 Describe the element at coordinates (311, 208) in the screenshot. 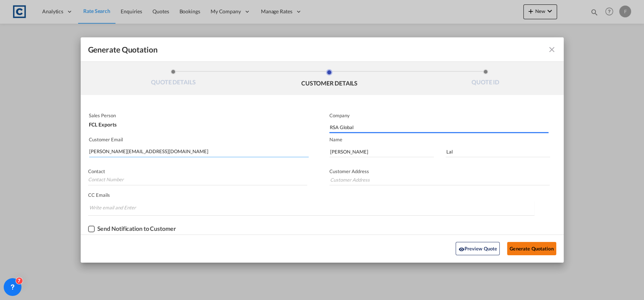

I see `md-chips-wrap: Chips container. Enter the text area, then type text, and press enter to add a chip.` at that location.